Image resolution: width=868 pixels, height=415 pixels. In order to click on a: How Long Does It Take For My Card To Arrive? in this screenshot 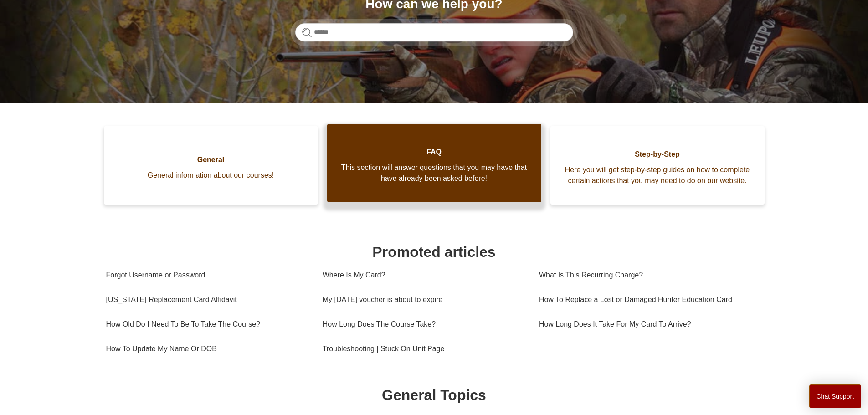, I will do `click(647, 324)`.